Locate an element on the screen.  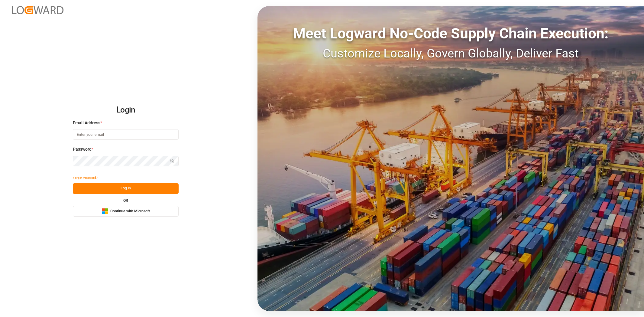
h2: Login is located at coordinates (126, 110).